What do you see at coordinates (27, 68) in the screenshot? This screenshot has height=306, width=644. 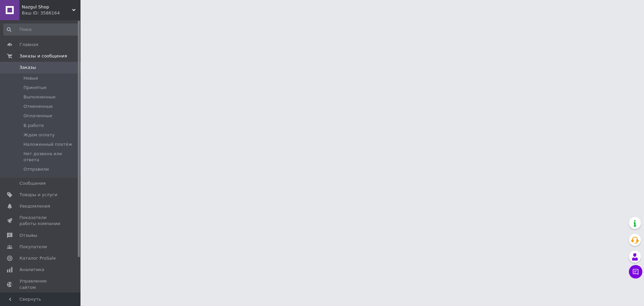 I see `span: Заказы` at bounding box center [27, 68].